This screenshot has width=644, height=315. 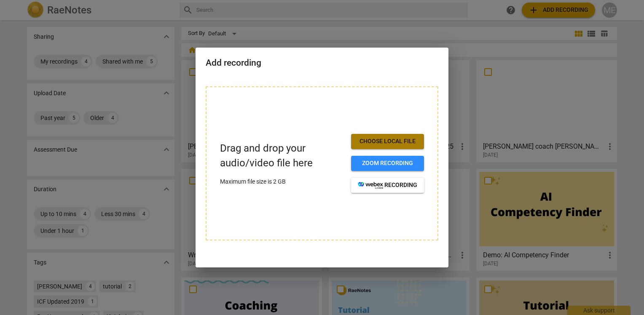 I want to click on h2: Add recording, so click(x=322, y=63).